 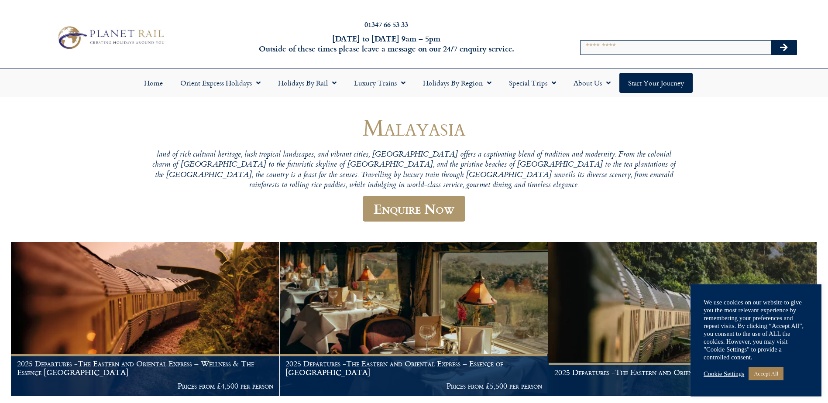 I want to click on a: Holidays by Region, so click(x=457, y=83).